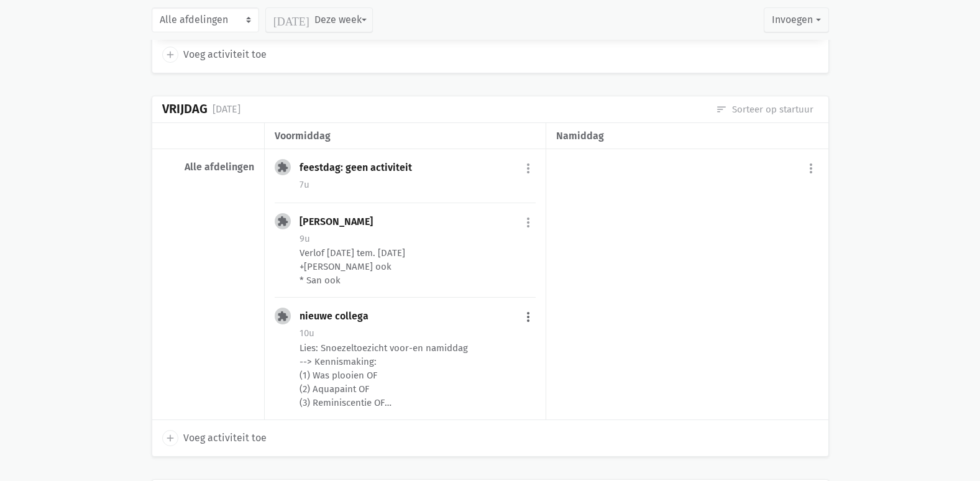 The width and height of the screenshot is (980, 481). I want to click on div: voormiddag, so click(405, 136).